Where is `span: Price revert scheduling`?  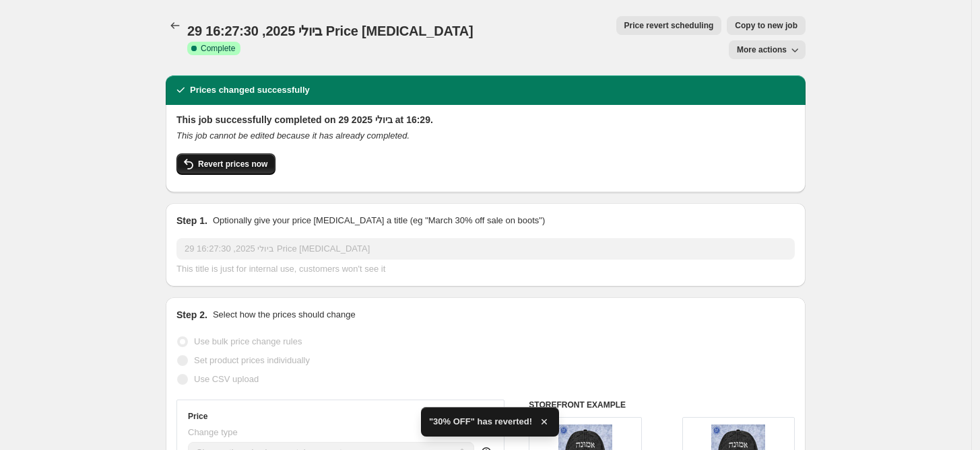
span: Price revert scheduling is located at coordinates (668, 26).